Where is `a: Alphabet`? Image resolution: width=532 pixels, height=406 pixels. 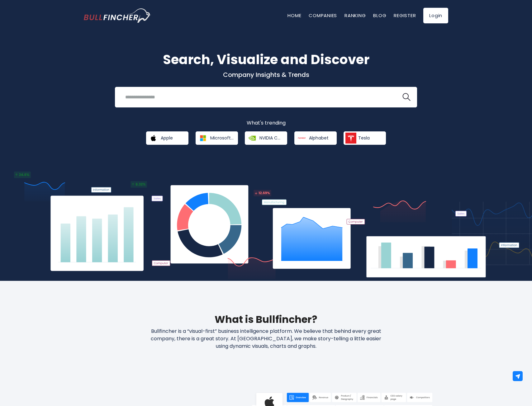 a: Alphabet is located at coordinates (316, 138).